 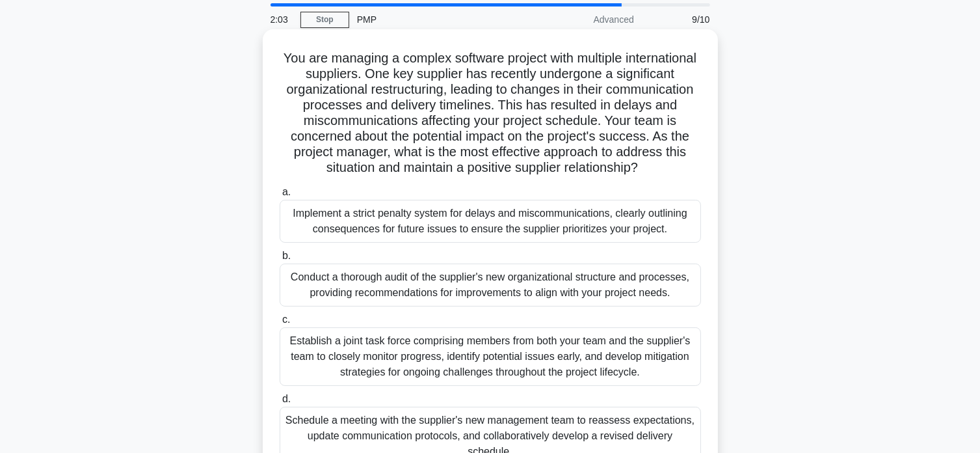 What do you see at coordinates (286, 255) in the screenshot?
I see `span: b.` at bounding box center [286, 255].